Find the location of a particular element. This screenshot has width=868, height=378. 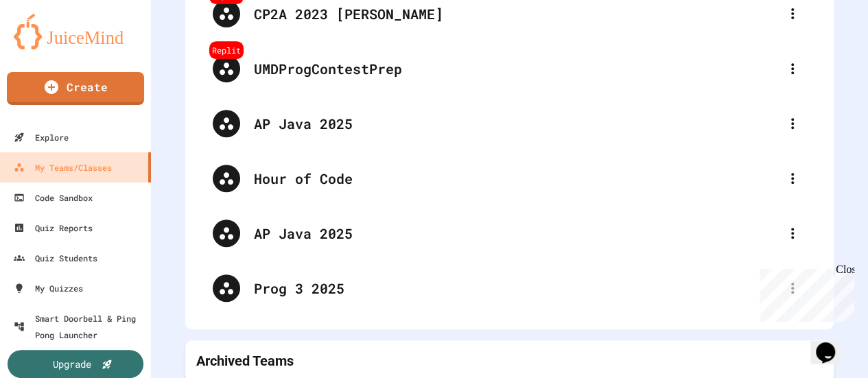

div: UMDProgContestPrep is located at coordinates (516, 69).